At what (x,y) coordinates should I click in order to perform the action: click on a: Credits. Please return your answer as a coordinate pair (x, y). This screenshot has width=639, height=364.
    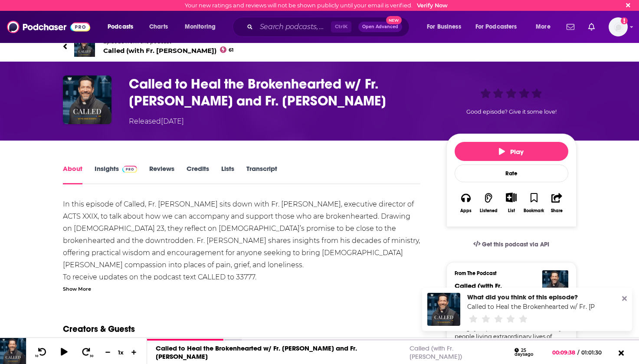
    Looking at the image, I should click on (198, 174).